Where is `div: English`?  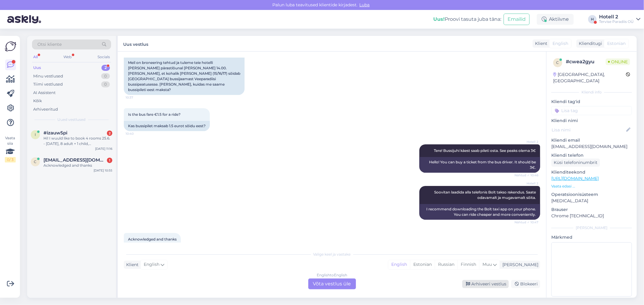
div: English is located at coordinates (399, 265).